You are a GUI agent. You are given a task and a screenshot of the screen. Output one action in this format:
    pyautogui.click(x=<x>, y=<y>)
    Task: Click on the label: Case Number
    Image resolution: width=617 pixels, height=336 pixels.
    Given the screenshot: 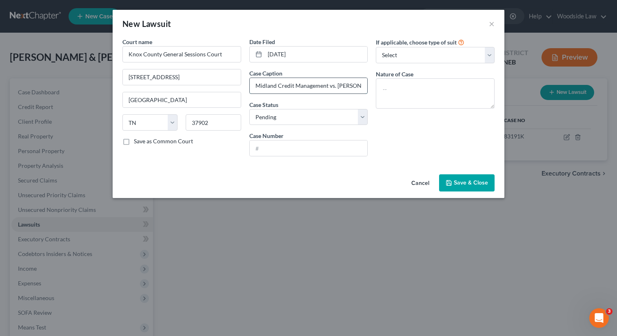 What is the action you would take?
    pyautogui.click(x=266, y=135)
    